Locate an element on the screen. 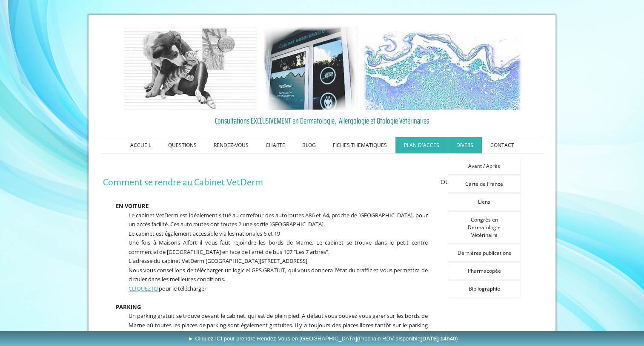  a: PLAN D'ACCES is located at coordinates (421, 146).